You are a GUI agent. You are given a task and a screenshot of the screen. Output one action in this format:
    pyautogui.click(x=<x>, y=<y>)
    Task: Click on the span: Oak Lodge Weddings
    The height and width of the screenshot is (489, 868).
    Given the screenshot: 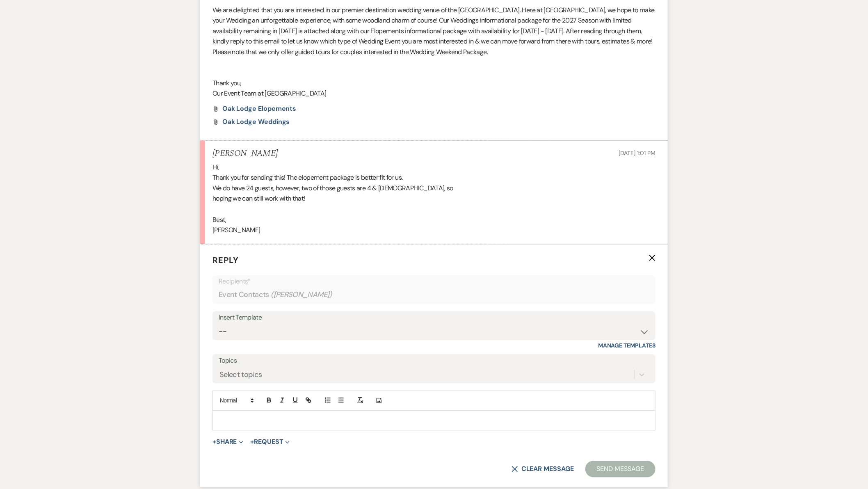 What is the action you would take?
    pyautogui.click(x=256, y=122)
    